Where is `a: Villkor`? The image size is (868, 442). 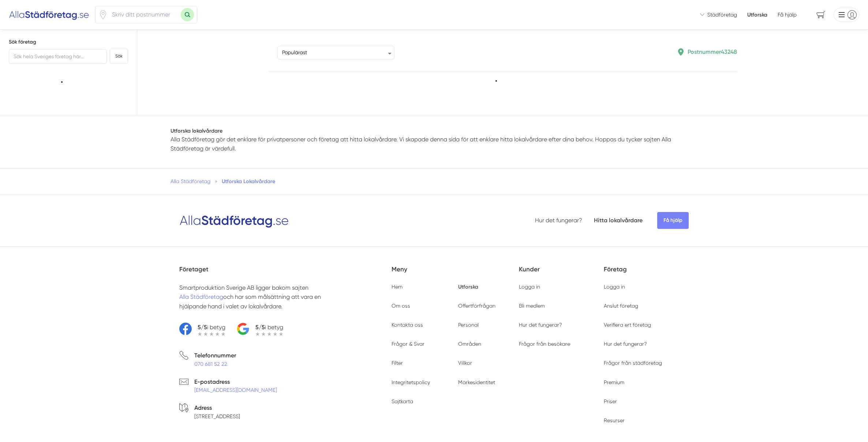 a: Villkor is located at coordinates (465, 362).